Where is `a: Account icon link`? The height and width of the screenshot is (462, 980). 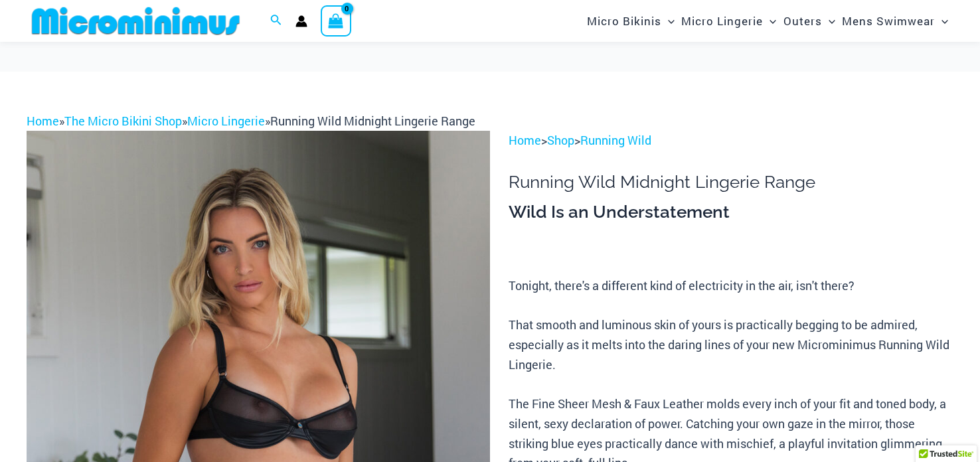 a: Account icon link is located at coordinates (302, 21).